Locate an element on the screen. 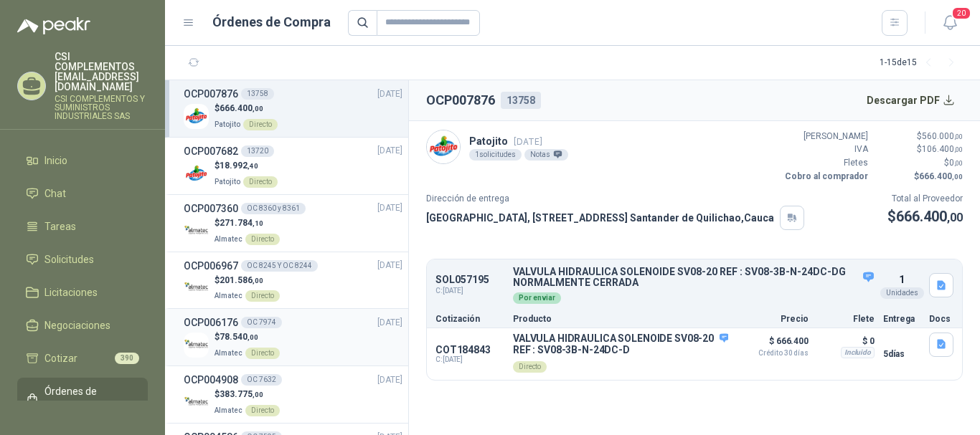 Image resolution: width=980 pixels, height=435 pixels. p: Docs is located at coordinates (942, 320).